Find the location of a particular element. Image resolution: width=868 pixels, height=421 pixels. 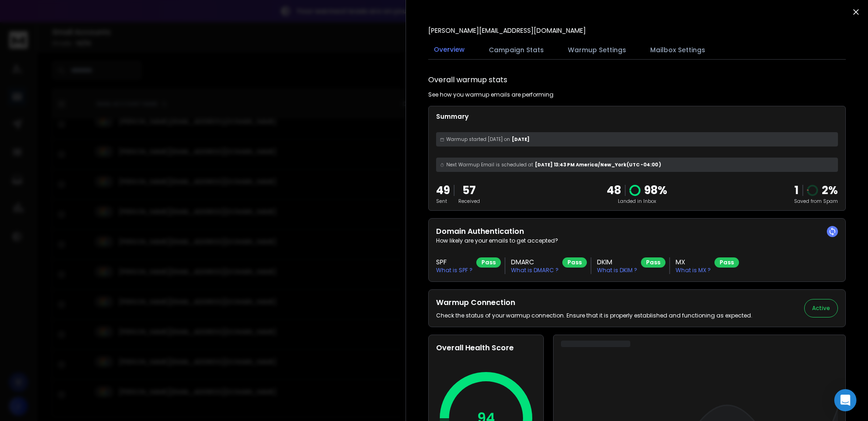

p: 48 is located at coordinates (614, 191).